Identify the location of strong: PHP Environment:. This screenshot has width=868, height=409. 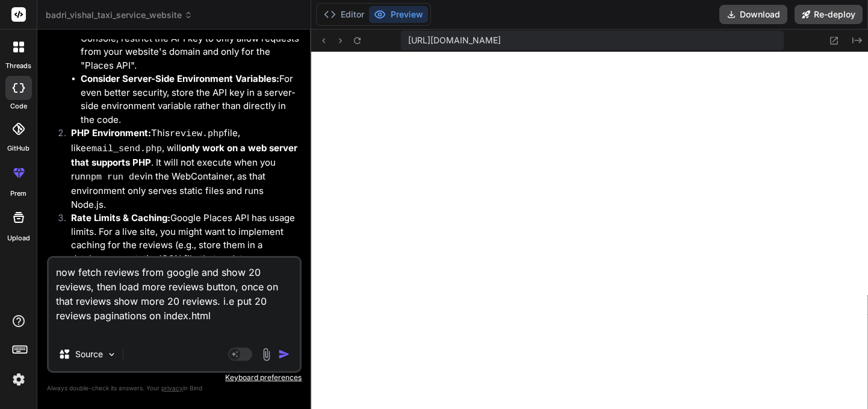
(111, 132).